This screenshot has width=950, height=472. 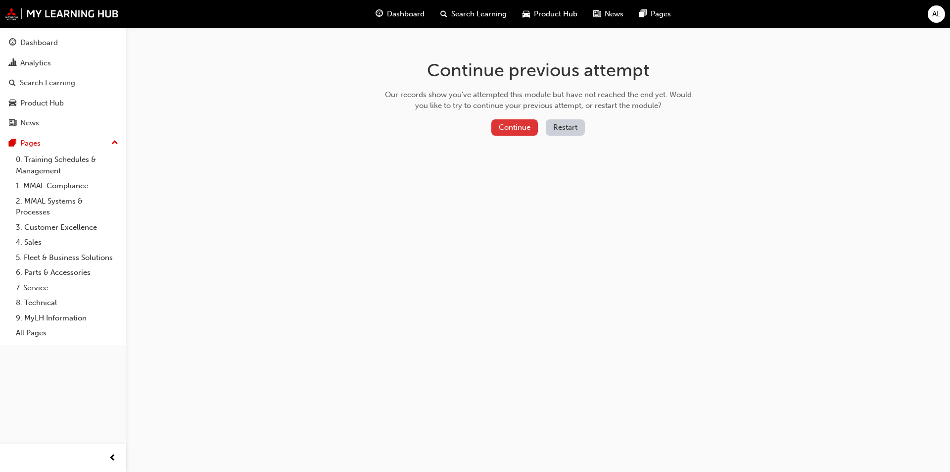 I want to click on div: Product Hub, so click(x=42, y=103).